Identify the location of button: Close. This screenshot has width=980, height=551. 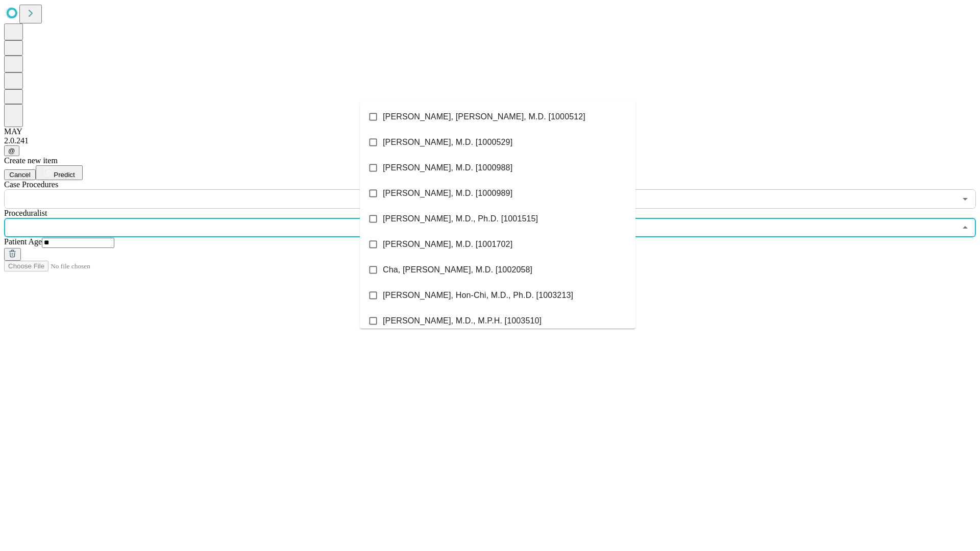
(965, 227).